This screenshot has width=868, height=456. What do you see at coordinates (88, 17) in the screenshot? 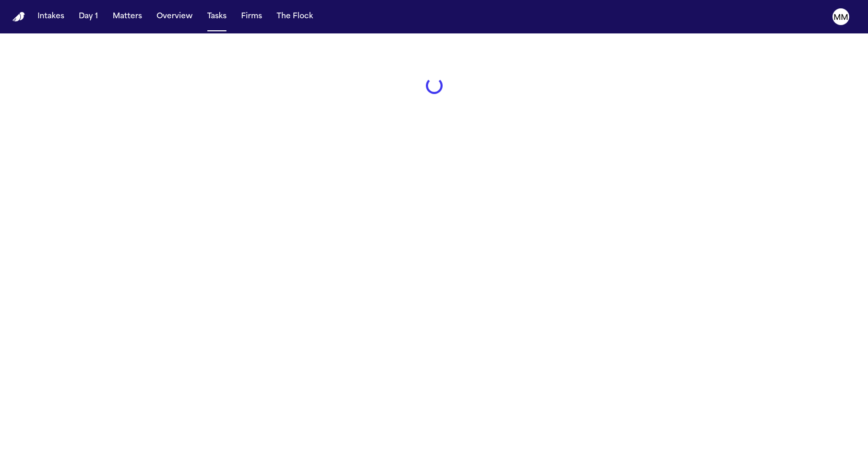
I see `button: Day 1` at bounding box center [88, 17].